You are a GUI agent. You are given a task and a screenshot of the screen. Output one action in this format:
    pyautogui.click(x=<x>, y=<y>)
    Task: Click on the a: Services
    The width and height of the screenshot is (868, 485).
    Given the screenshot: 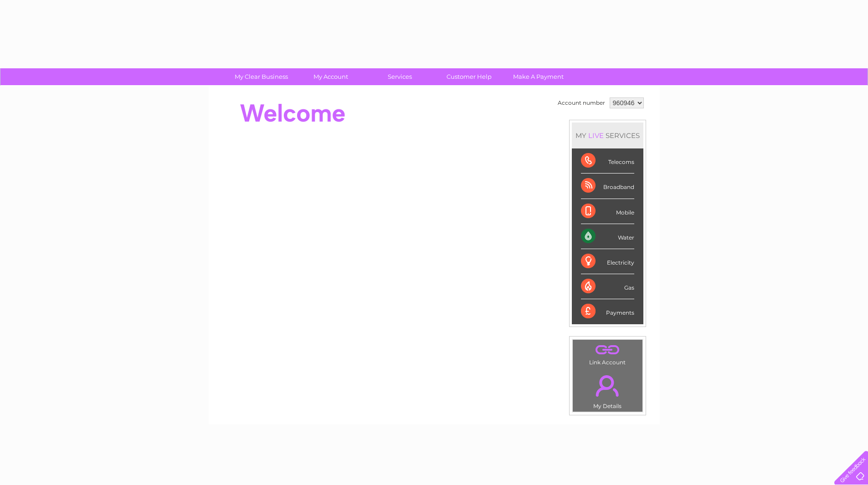 What is the action you would take?
    pyautogui.click(x=399, y=76)
    